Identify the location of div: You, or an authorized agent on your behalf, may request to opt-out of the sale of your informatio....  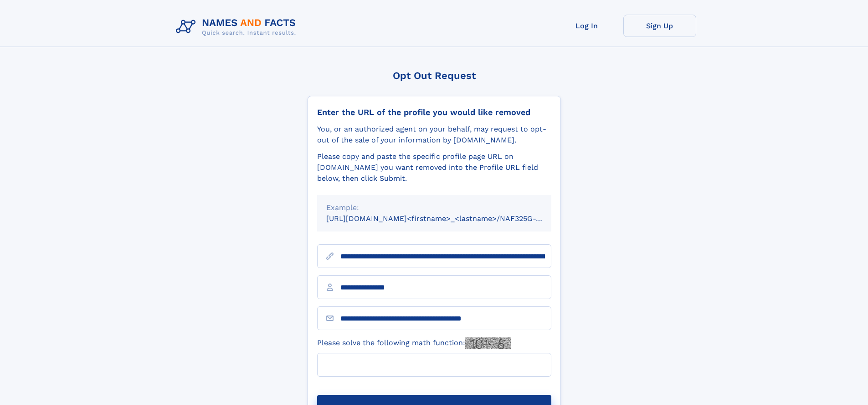
(435, 134).